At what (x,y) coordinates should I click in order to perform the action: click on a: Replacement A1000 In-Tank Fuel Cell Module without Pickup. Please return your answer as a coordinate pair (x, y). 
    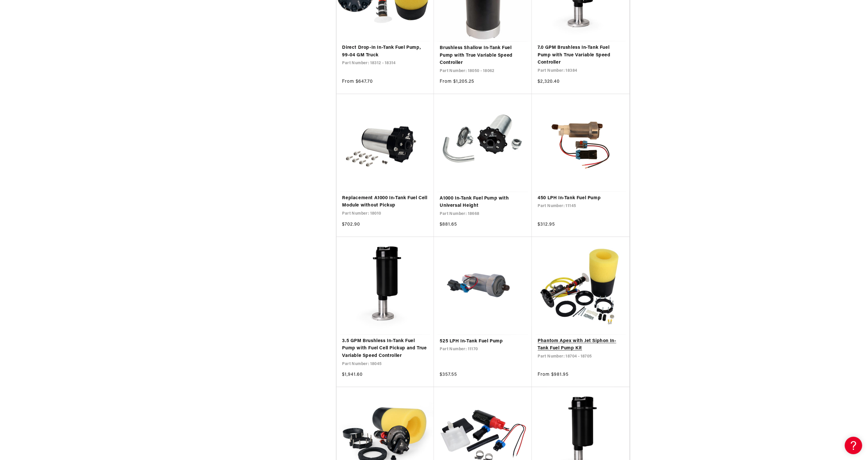
    Looking at the image, I should click on (385, 202).